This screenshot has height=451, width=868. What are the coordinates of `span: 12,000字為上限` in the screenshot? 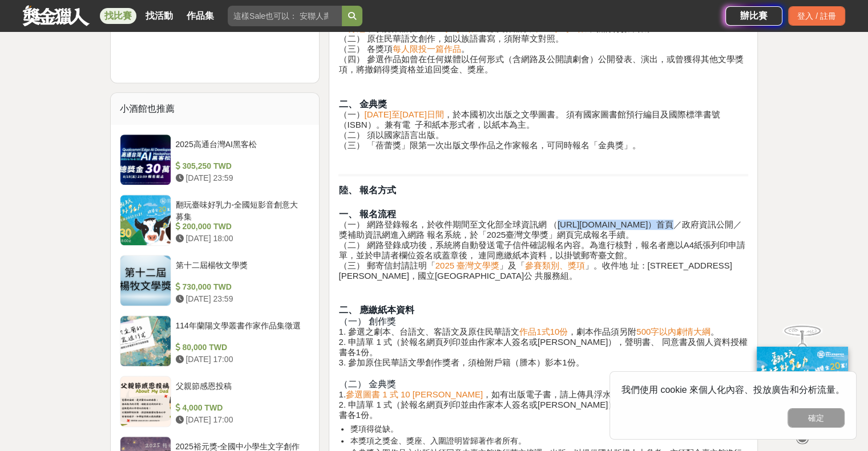 It's located at (446, 28).